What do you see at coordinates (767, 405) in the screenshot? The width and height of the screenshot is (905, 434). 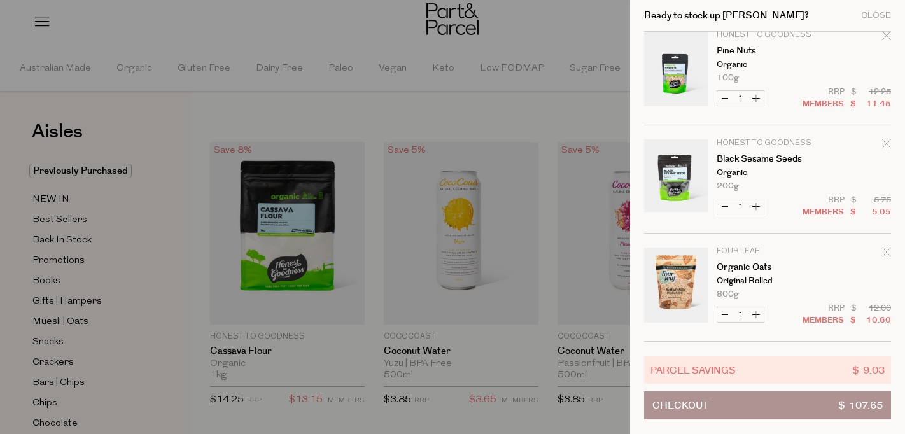 I see `button: Checkout$ 107.65` at bounding box center [767, 405].